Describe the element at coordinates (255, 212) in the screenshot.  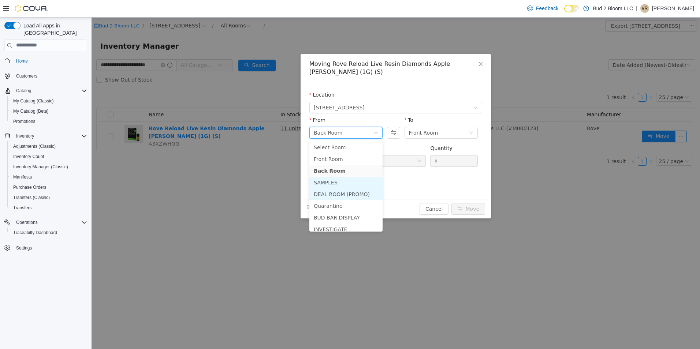
I see `li: INVESTIGATE` at that location.